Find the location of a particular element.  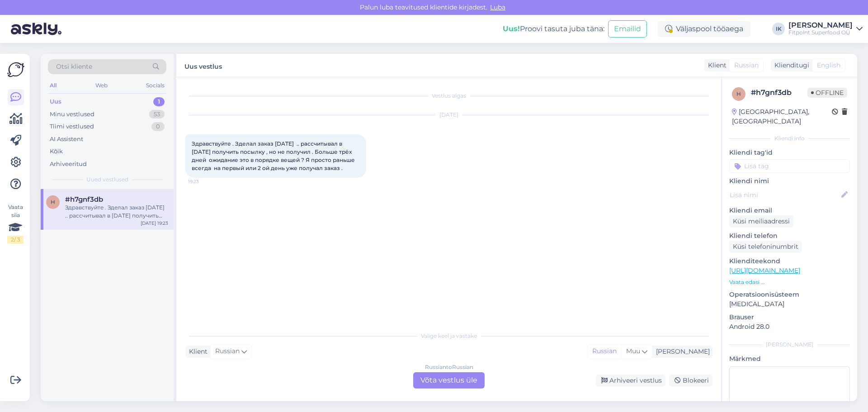

div: Russian is located at coordinates (605, 351).